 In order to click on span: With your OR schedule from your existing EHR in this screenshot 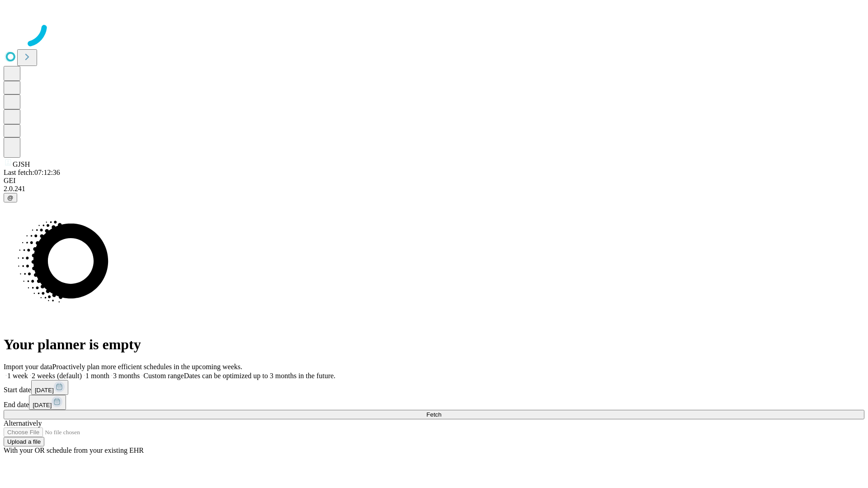, I will do `click(73, 450)`.